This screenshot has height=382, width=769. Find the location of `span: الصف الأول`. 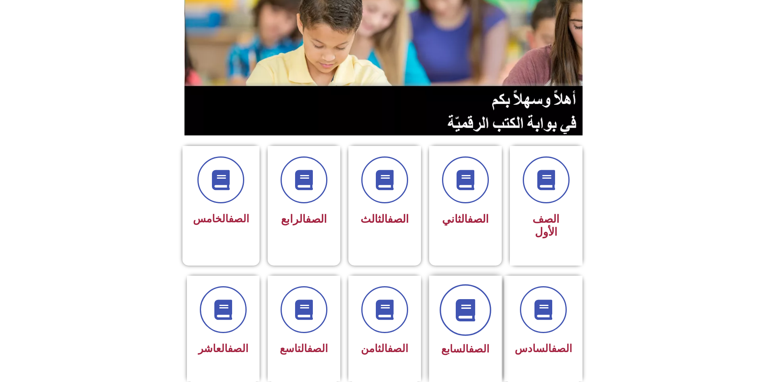

span: الصف الأول is located at coordinates (546, 225).